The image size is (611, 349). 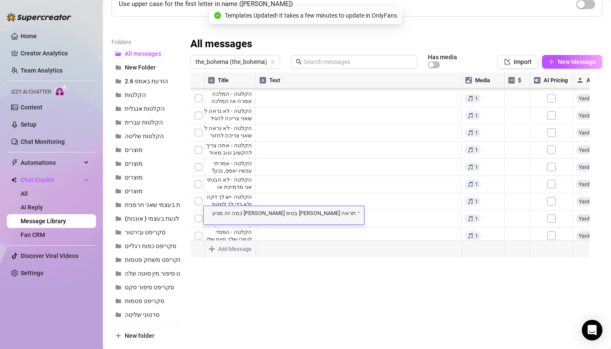 What do you see at coordinates (28, 124) in the screenshot?
I see `a: Setup` at bounding box center [28, 124].